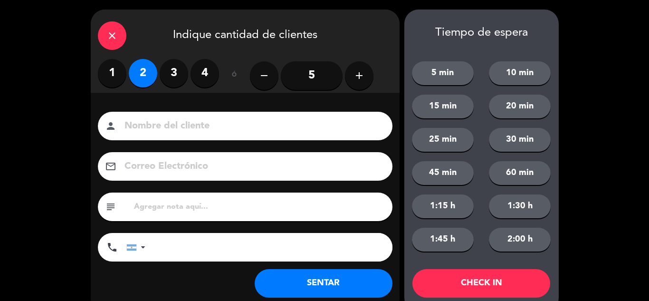  Describe the element at coordinates (442, 173) in the screenshot. I see `button: 45 min` at that location.